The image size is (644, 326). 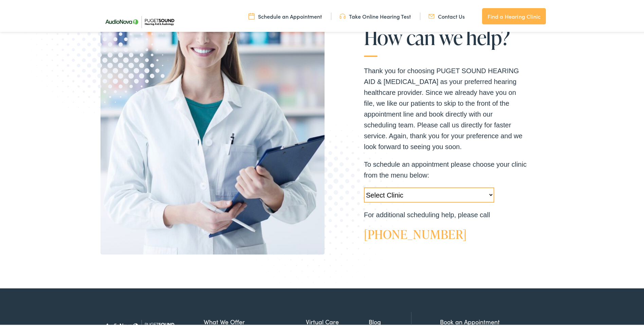 What do you see at coordinates (375, 15) in the screenshot?
I see `a: Take Online Hearing Test` at bounding box center [375, 15].